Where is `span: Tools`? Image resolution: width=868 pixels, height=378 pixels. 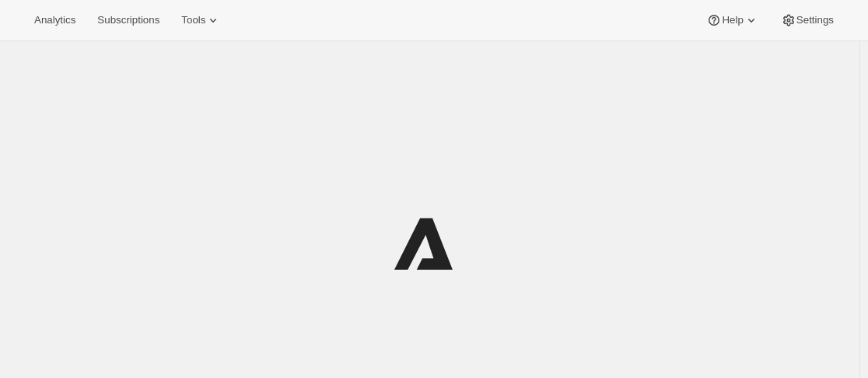 span: Tools is located at coordinates (193, 20).